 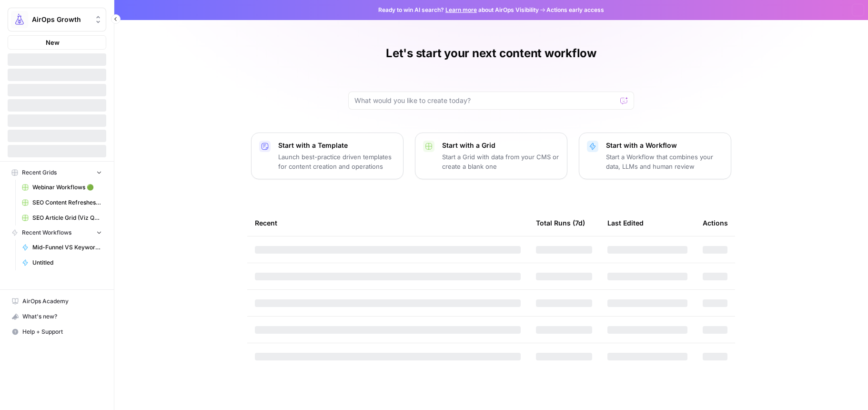 I want to click on span: Ready to win AI search? about AirOps Visibility, so click(x=458, y=10).